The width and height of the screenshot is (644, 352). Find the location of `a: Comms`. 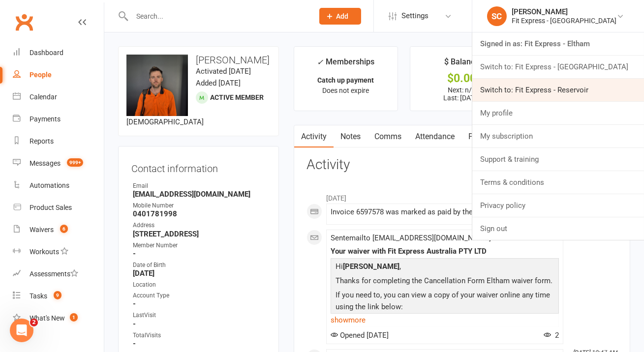

a: Comms is located at coordinates (388, 137).